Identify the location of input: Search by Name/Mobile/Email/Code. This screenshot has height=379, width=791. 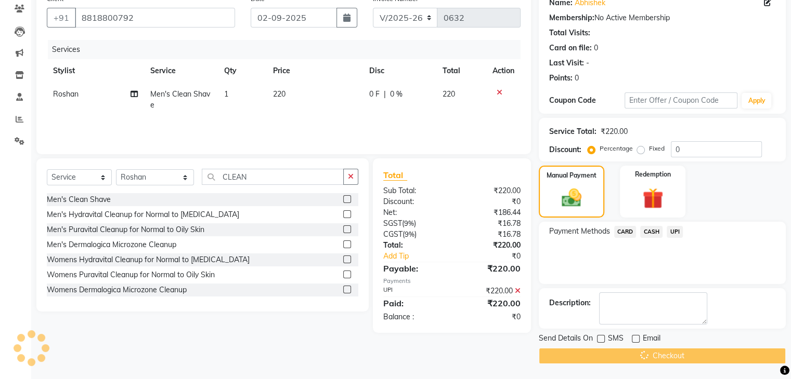
(155, 18).